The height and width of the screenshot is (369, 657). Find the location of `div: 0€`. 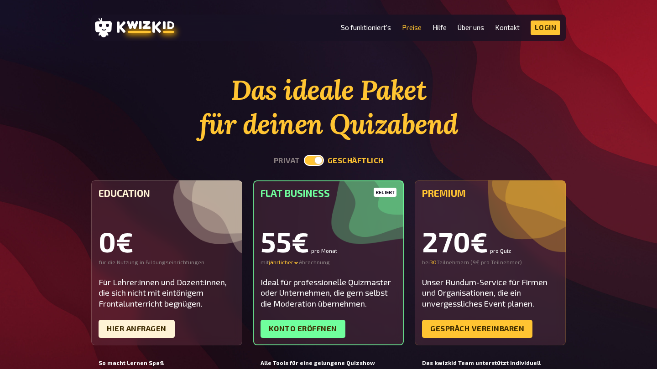

div: 0€ is located at coordinates (166, 242).